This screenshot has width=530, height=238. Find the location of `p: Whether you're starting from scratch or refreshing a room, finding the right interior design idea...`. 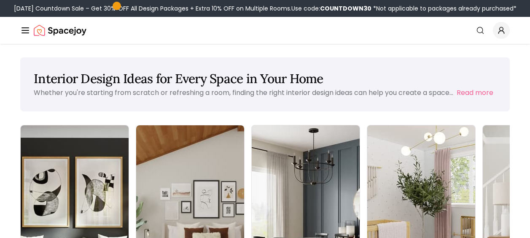

p: Whether you're starting from scratch or refreshing a room, finding the right interior design idea... is located at coordinates (243, 92).